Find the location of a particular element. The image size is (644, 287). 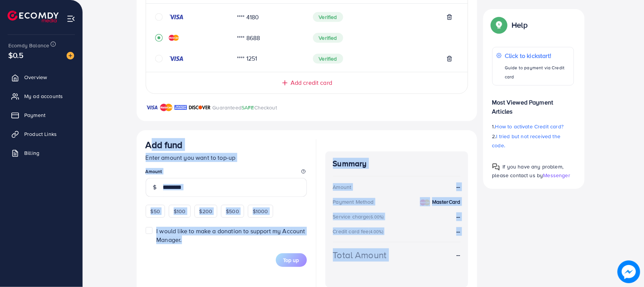

span: Add credit card is located at coordinates (311, 83).